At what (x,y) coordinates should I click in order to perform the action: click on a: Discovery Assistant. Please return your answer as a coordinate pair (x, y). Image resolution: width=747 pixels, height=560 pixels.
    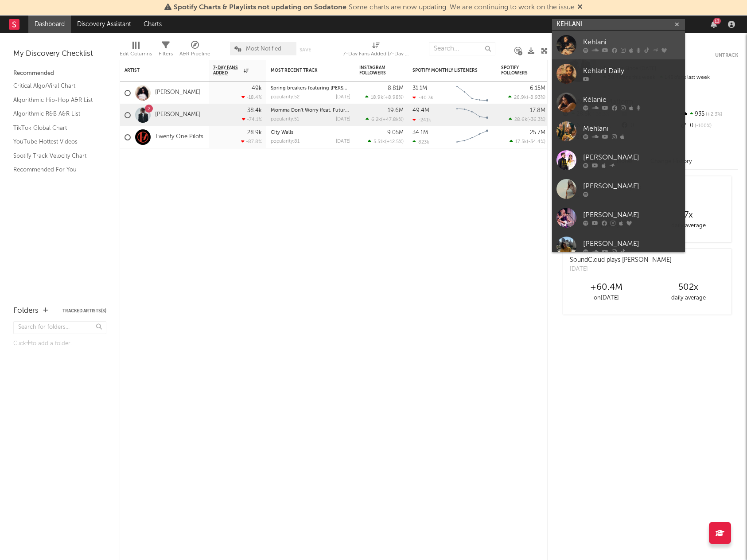
    Looking at the image, I should click on (104, 24).